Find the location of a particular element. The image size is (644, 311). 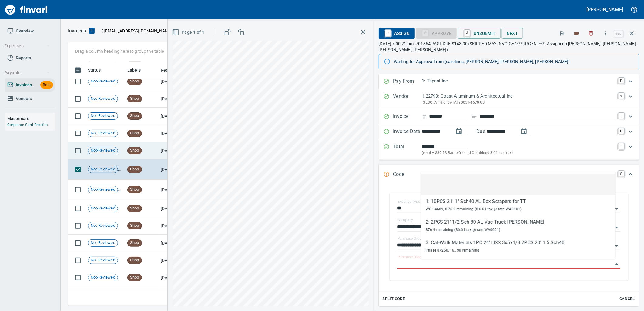

button: Next is located at coordinates (512, 33).